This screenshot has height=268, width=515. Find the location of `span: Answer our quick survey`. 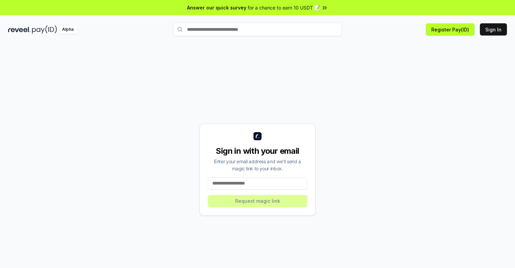

span: Answer our quick survey is located at coordinates (217, 7).